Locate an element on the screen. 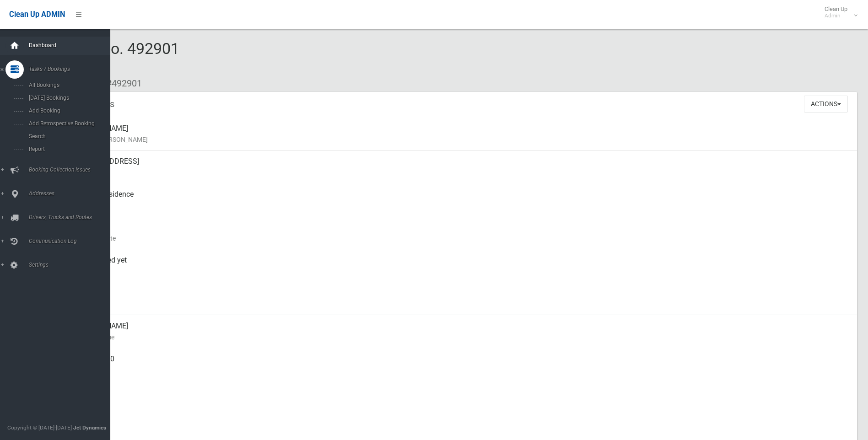 The image size is (868, 440). span: Clean Up is located at coordinates (838, 12).